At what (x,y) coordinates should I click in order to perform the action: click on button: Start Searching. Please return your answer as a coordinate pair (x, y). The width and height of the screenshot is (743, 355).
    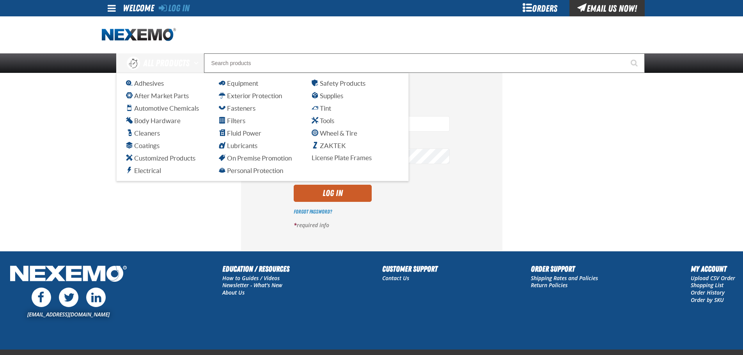
    Looking at the image, I should click on (635, 63).